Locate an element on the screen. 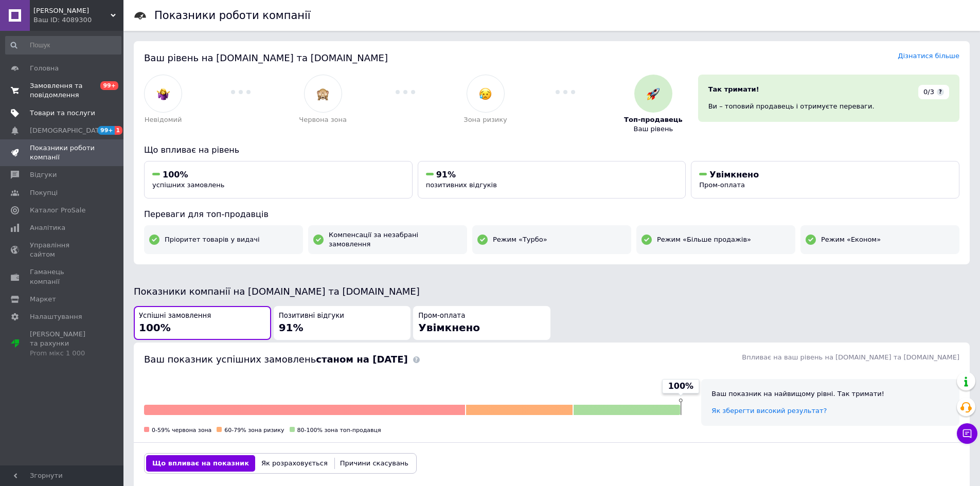 This screenshot has height=486, width=980. span: 1 is located at coordinates (119, 130).